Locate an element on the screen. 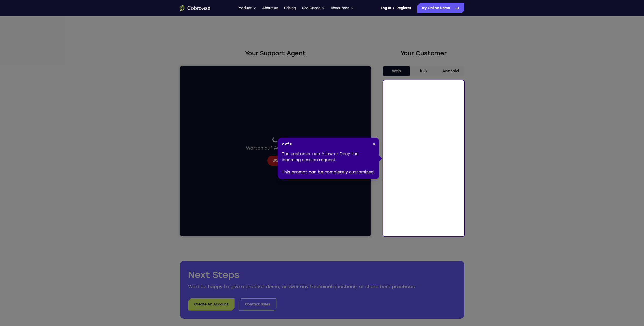 This screenshot has height=326, width=644. button: Resources is located at coordinates (342, 8).